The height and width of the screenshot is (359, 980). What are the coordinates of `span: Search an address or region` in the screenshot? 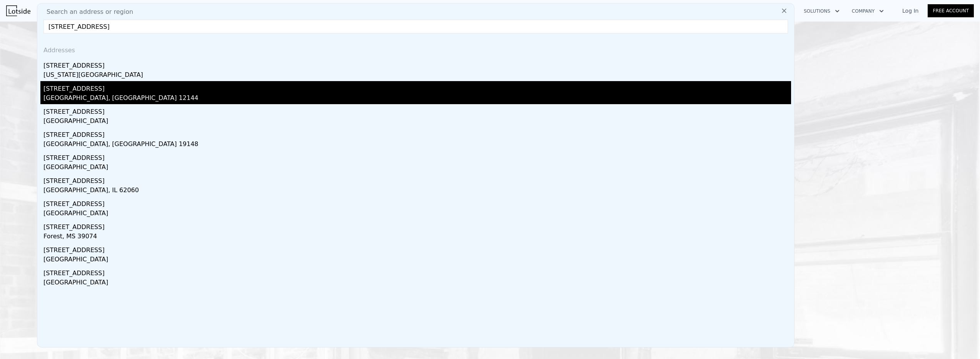 It's located at (87, 12).